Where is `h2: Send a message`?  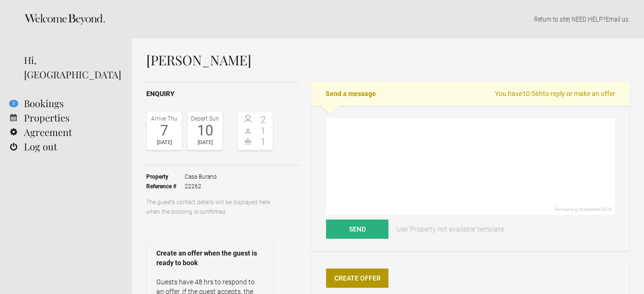 h2: Send a message is located at coordinates (470, 94).